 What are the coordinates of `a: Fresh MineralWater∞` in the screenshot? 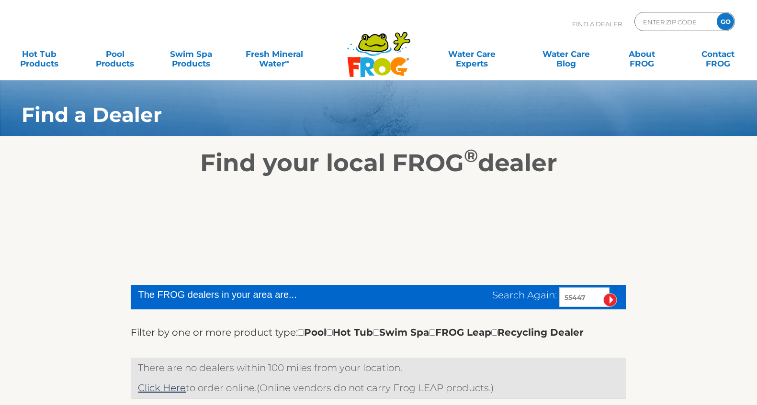 It's located at (274, 54).